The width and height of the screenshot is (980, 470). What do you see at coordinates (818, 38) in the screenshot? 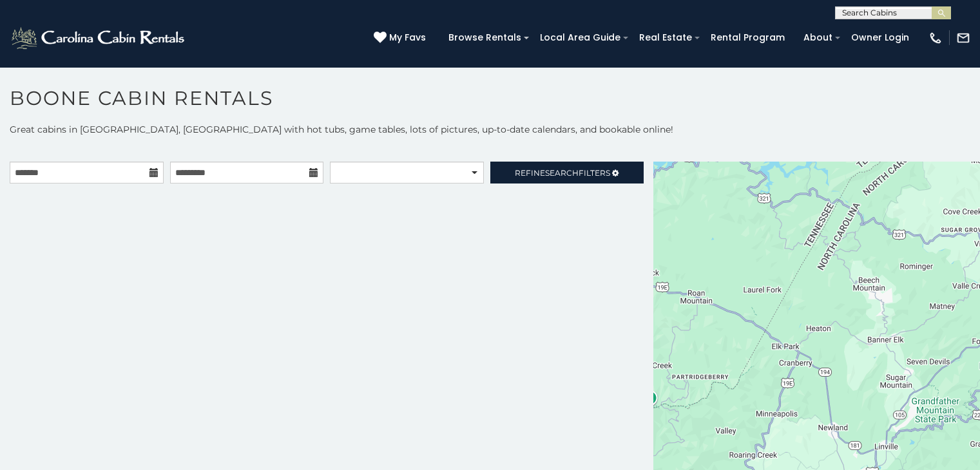
I see `a: About` at bounding box center [818, 38].